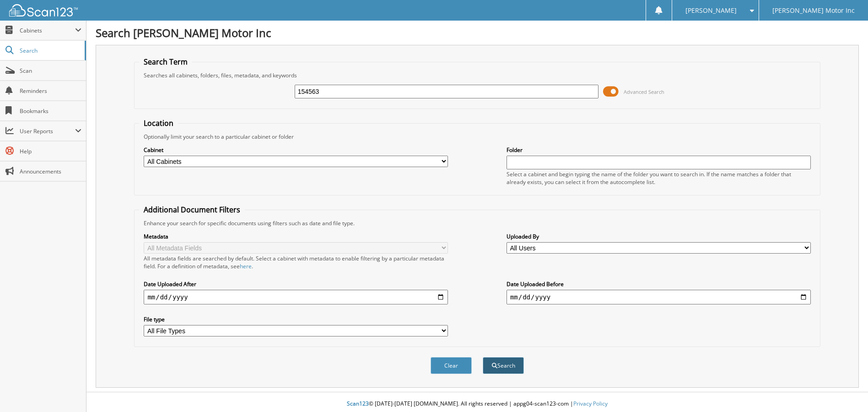 This screenshot has height=412, width=868. What do you see at coordinates (477, 223) in the screenshot?
I see `div: Enhance your search for specific documents using filters such as date and file type.` at bounding box center [477, 223].